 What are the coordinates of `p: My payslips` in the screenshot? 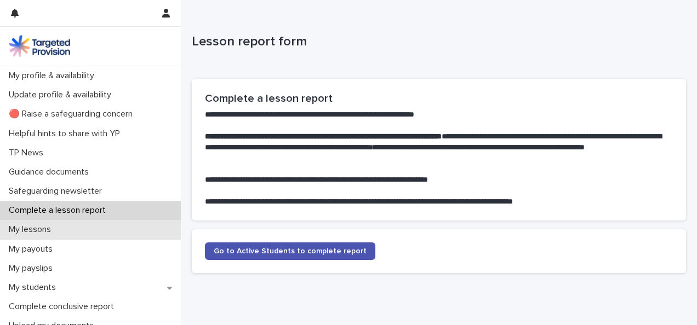 It's located at (33, 268).